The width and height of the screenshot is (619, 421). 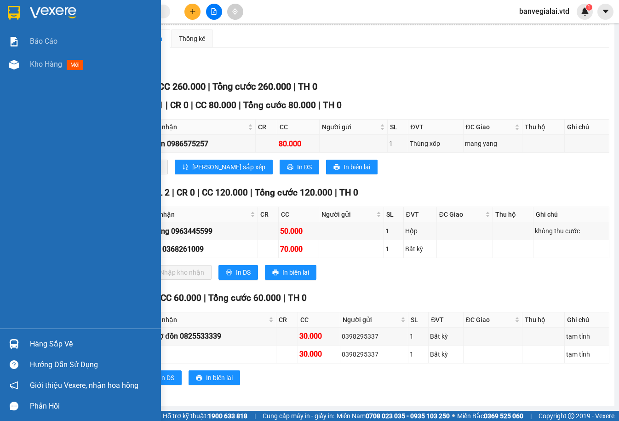 I want to click on sup: 1, so click(x=589, y=7).